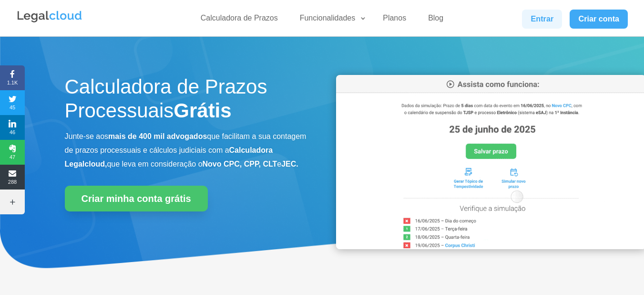  What do you see at coordinates (50, 17) in the screenshot?
I see `img: Legalcloud Logo` at bounding box center [50, 17].